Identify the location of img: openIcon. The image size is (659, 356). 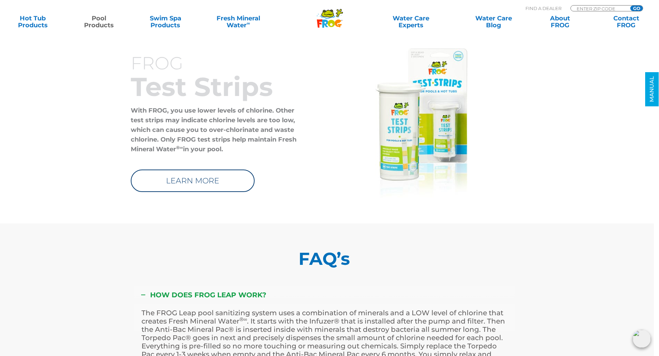
(641, 339).